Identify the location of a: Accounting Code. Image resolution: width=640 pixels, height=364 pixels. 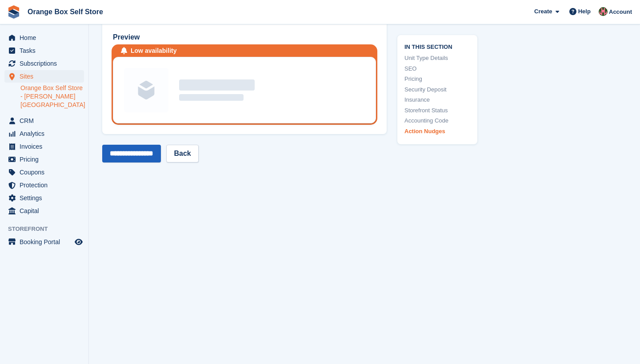
(437, 121).